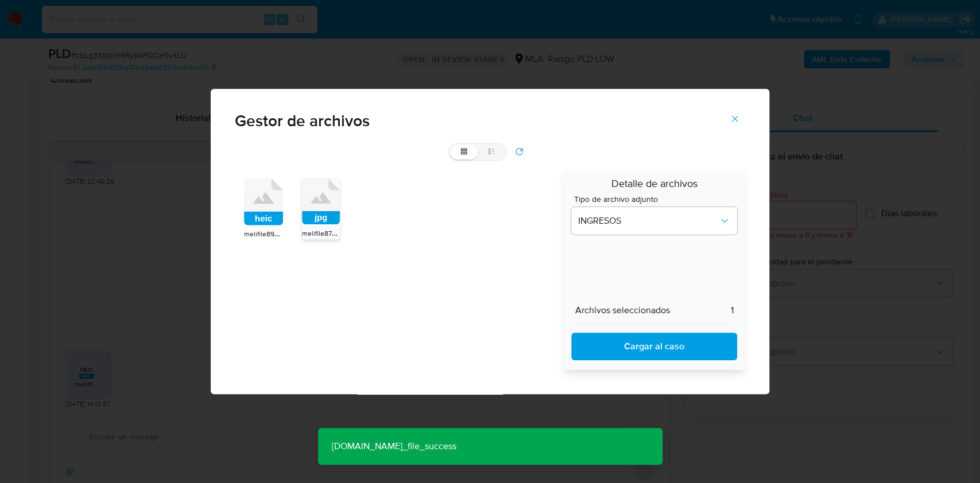  What do you see at coordinates (649, 221) in the screenshot?
I see `span: INGRESOS` at bounding box center [649, 221].